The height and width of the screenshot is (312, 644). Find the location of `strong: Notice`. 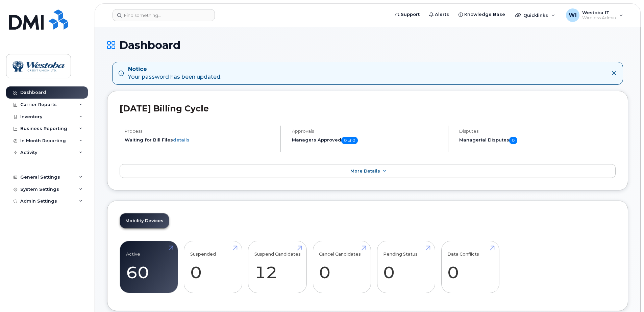

strong: Notice is located at coordinates (175, 69).